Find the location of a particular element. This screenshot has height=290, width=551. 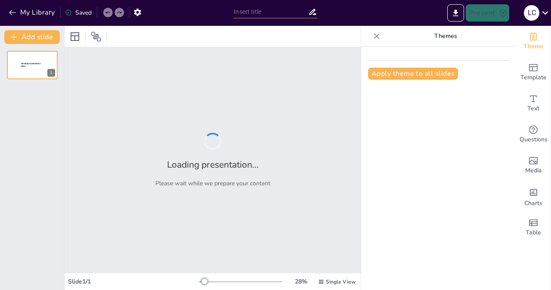

div: Add text boxes is located at coordinates (534, 103).